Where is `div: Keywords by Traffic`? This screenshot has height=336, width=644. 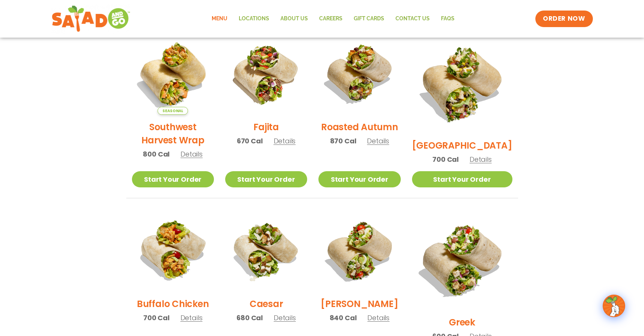 div: Keywords by Traffic is located at coordinates (105, 51).